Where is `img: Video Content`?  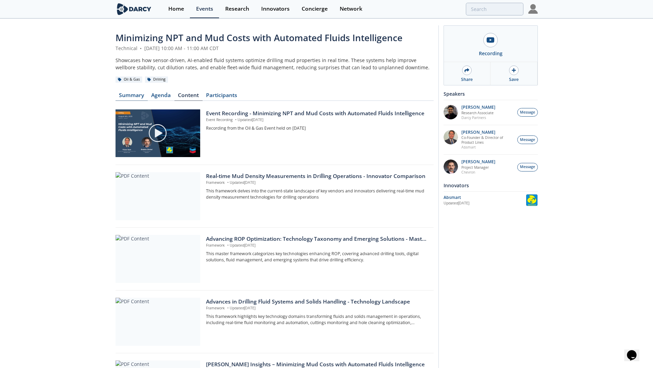 img: Video Content is located at coordinates (158, 133).